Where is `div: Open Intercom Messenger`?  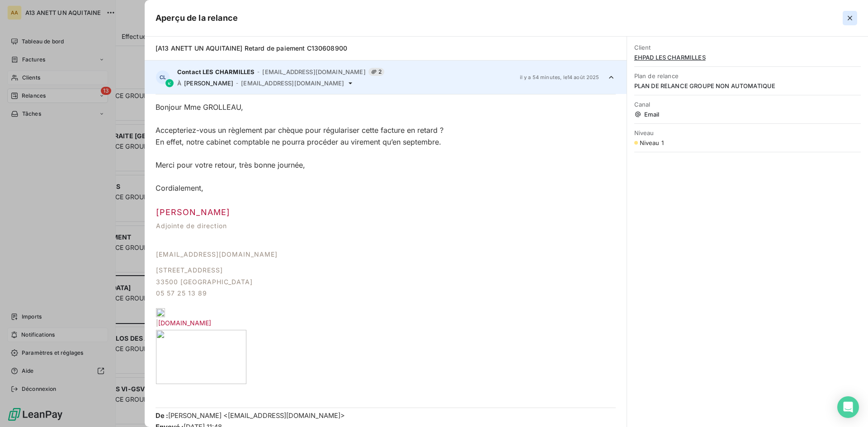 div: Open Intercom Messenger is located at coordinates (848, 407).